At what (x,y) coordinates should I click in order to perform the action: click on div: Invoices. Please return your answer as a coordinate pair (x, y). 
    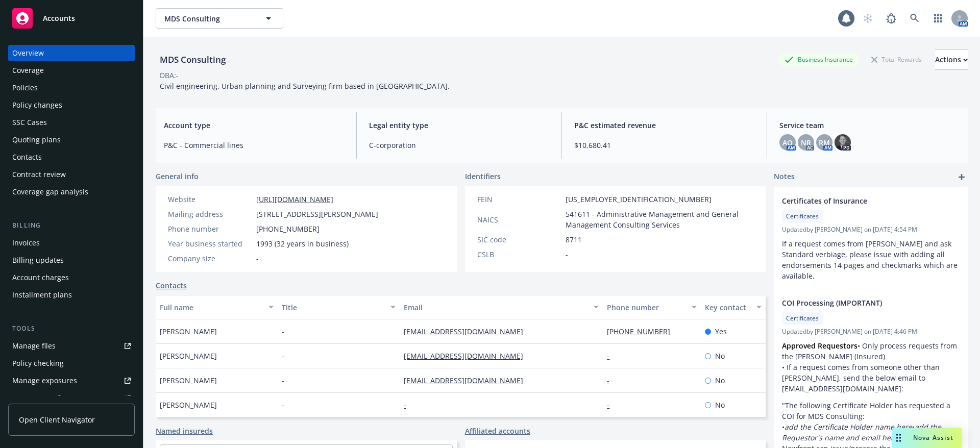
    Looking at the image, I should click on (26, 242).